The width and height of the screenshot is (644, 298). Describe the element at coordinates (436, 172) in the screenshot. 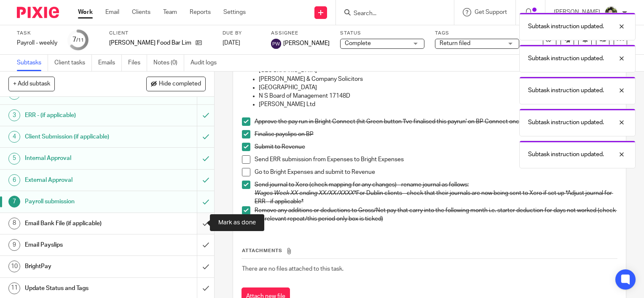

I see `p: Go to Bright Expenses and submit to Revenue` at that location.